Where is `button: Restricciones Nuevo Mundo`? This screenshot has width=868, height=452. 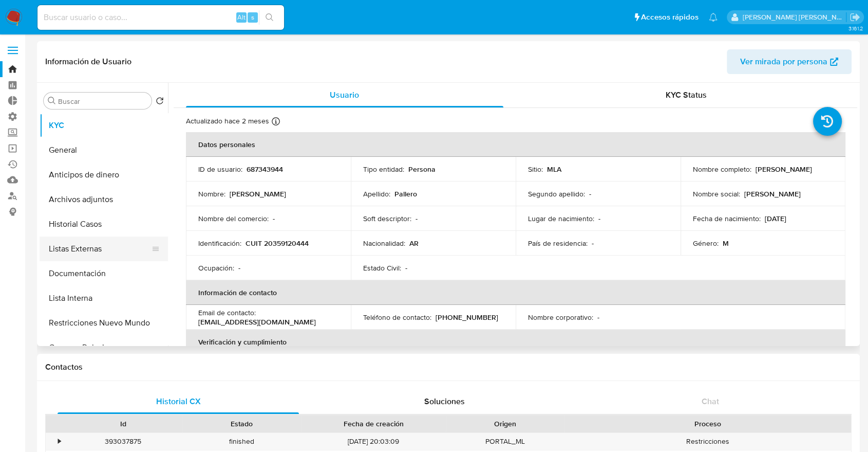 button: Restricciones Nuevo Mundo is located at coordinates (104, 323).